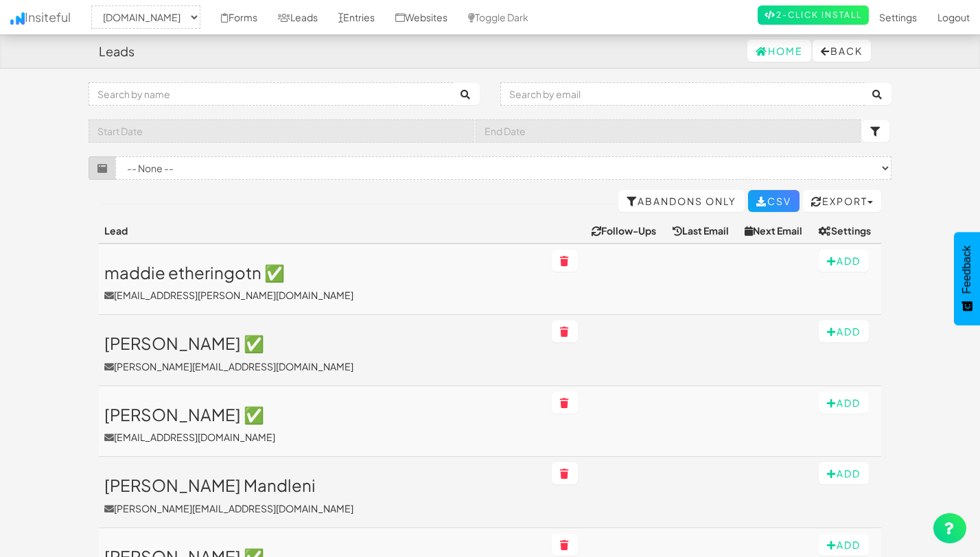  What do you see at coordinates (322, 231) in the screenshot?
I see `th: Lead` at bounding box center [322, 231].